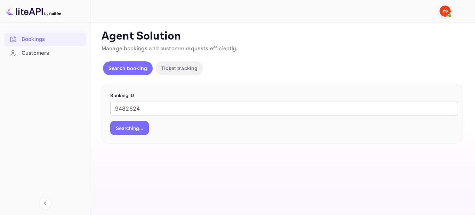 The height and width of the screenshot is (215, 475). I want to click on a: Customers, so click(45, 53).